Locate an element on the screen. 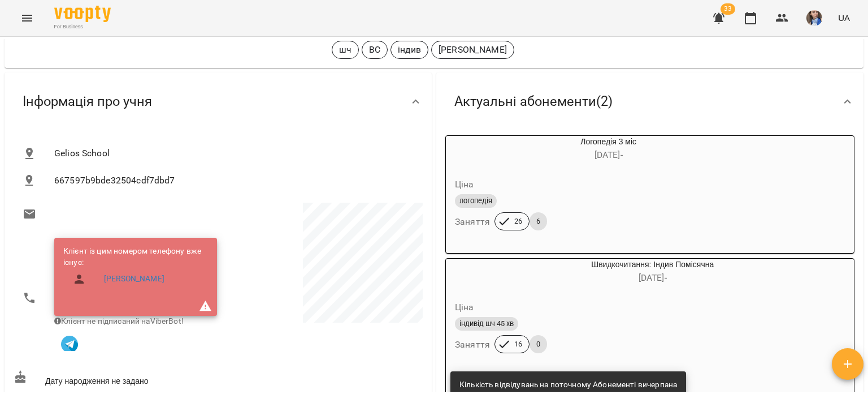 Image resolution: width=868 pixels, height=398 pixels. span: Актуальні абонементи ( 2 ) is located at coordinates (533, 102).